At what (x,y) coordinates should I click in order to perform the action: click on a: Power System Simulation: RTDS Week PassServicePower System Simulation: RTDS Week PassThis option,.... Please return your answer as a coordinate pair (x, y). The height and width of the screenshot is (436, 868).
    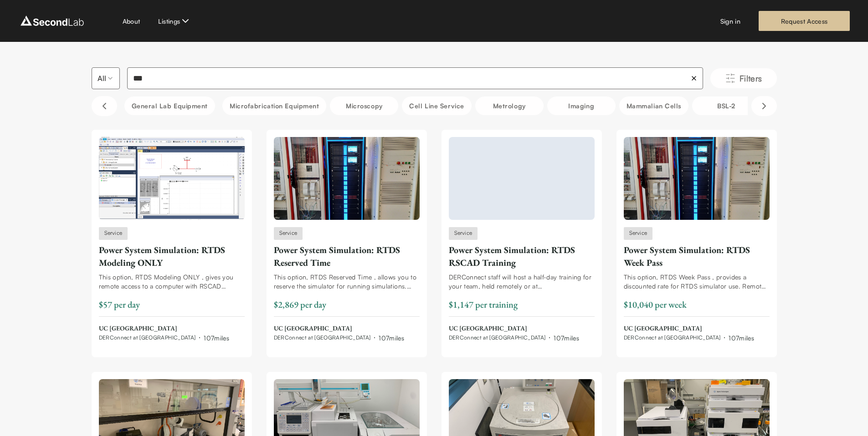
    Looking at the image, I should click on (697, 240).